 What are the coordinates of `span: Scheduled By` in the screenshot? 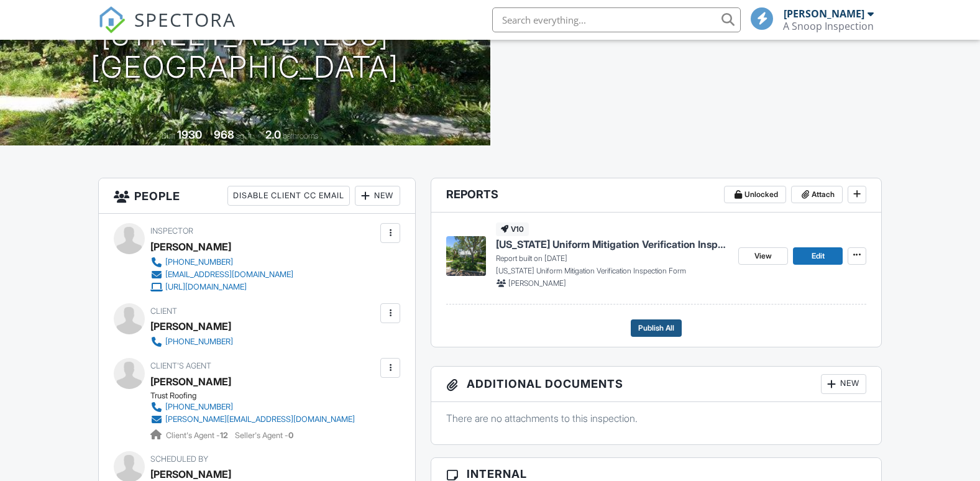 It's located at (179, 459).